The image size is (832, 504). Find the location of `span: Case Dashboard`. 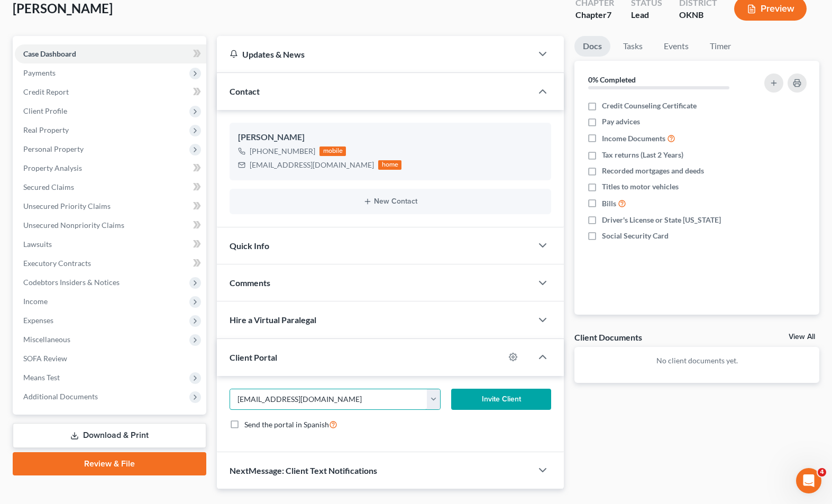

span: Case Dashboard is located at coordinates (50, 53).